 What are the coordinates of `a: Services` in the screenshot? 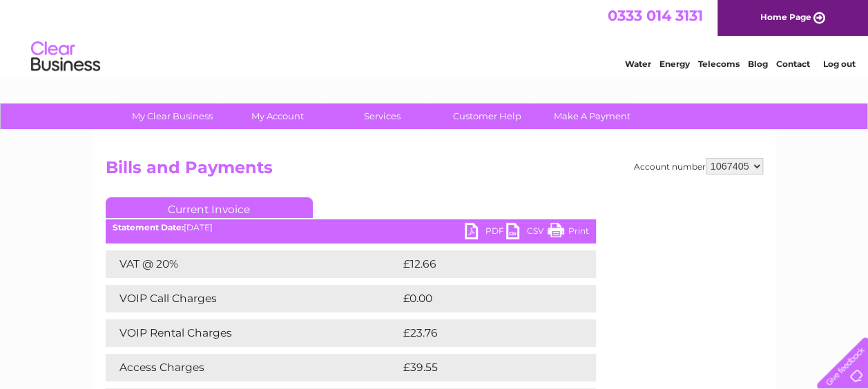 It's located at (382, 116).